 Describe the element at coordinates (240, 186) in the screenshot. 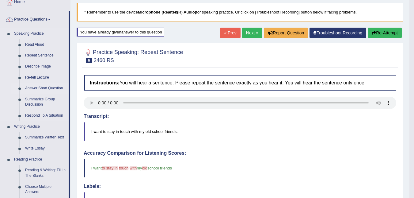

I see `h4: Labels:` at that location.